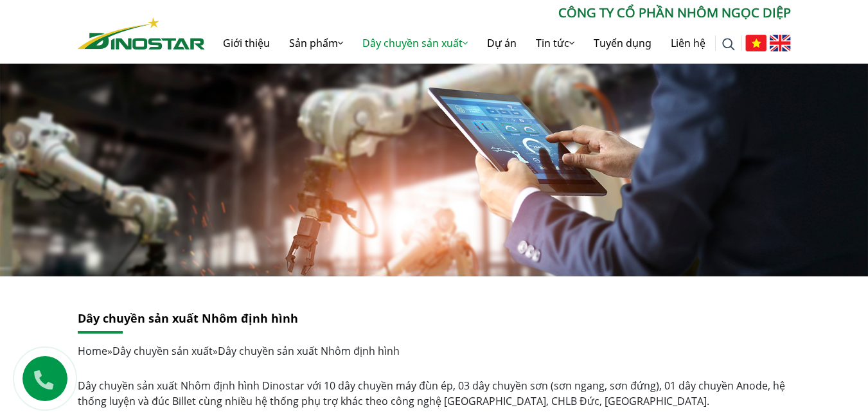 This screenshot has width=868, height=412. What do you see at coordinates (688, 43) in the screenshot?
I see `a: Liên hệ` at bounding box center [688, 43].